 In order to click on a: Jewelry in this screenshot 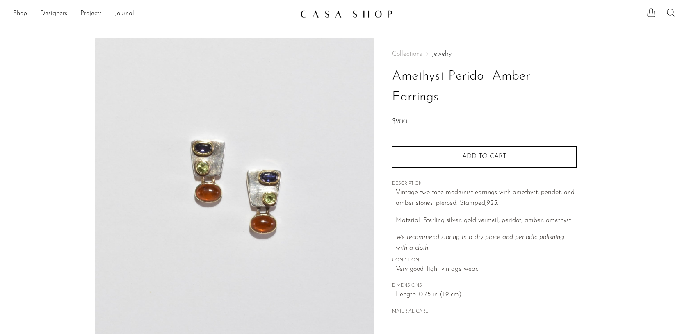, I will do `click(442, 54)`.